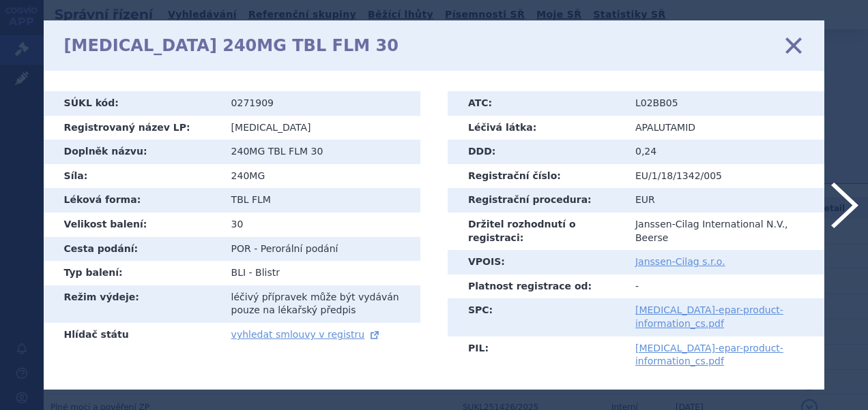 The width and height of the screenshot is (868, 410). I want to click on td: APALUTAMID, so click(725, 128).